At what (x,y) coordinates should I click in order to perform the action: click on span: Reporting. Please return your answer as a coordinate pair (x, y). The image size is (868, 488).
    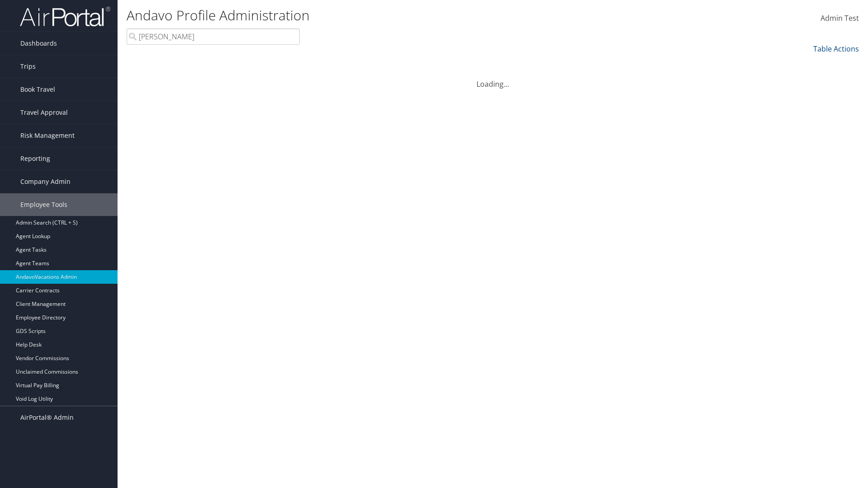
    Looking at the image, I should click on (35, 158).